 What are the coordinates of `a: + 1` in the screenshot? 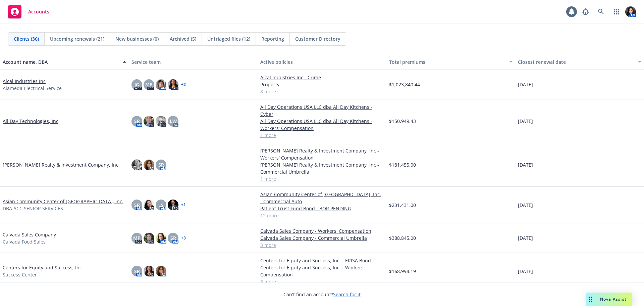 It's located at (183, 205).